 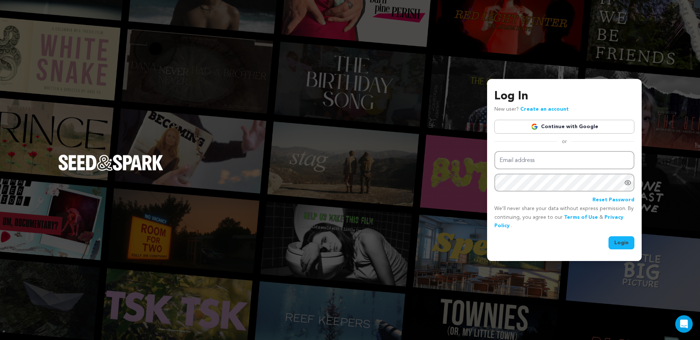 What do you see at coordinates (111, 170) in the screenshot?
I see `a: Seed&Spark Homepage` at bounding box center [111, 170].